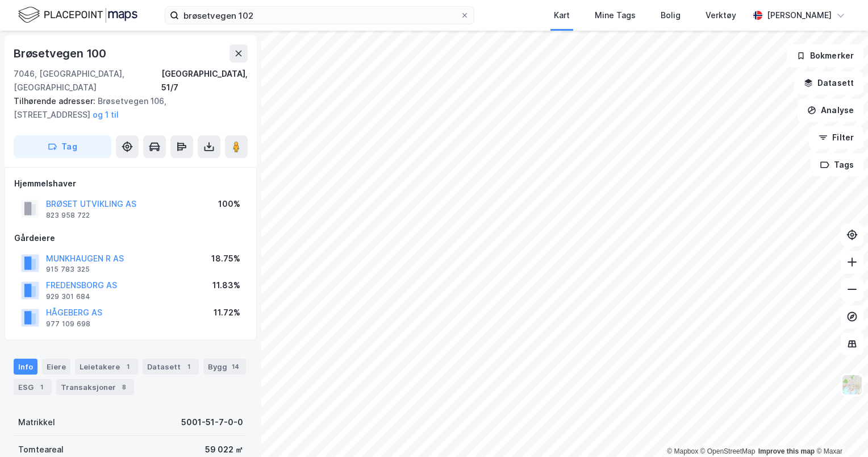 The width and height of the screenshot is (868, 457). Describe the element at coordinates (56, 367) in the screenshot. I see `div: Eiere` at that location.